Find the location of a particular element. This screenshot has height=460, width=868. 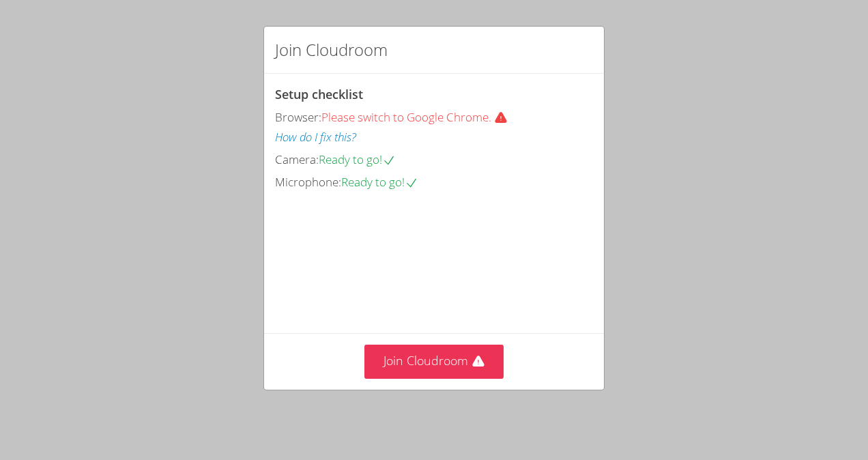

h2: Join Cloudroom is located at coordinates (331, 50).